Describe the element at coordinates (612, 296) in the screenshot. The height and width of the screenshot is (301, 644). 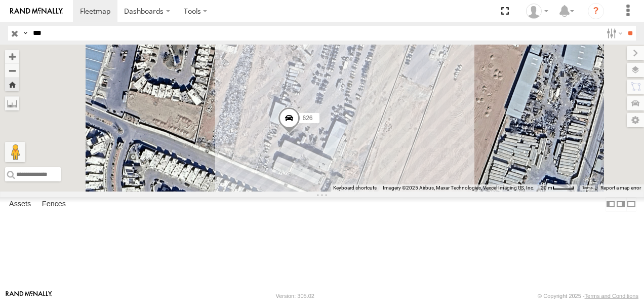
I see `a: Terms and Conditions` at that location.